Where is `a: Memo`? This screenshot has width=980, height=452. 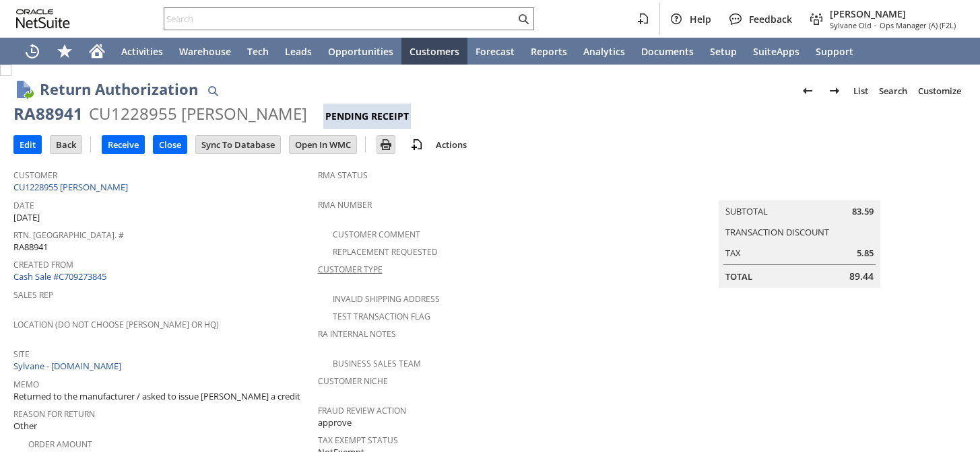
a: Memo is located at coordinates (26, 384).